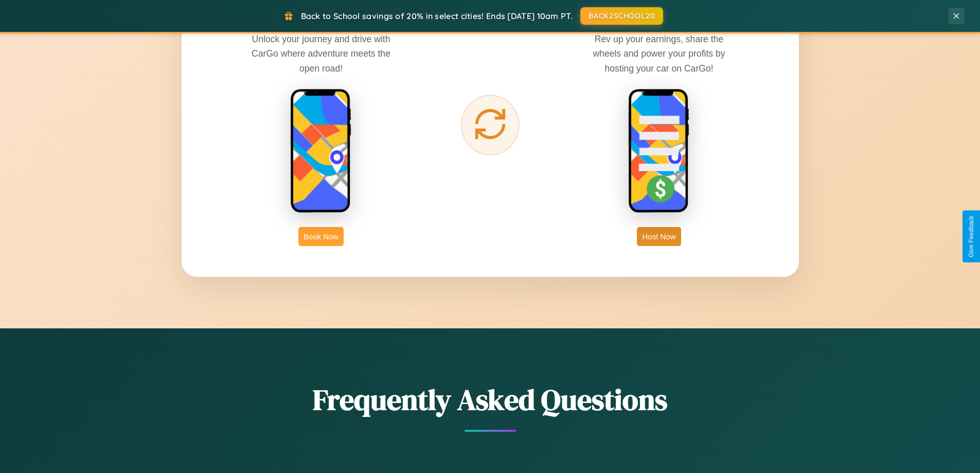 The height and width of the screenshot is (473, 980). Describe the element at coordinates (321, 53) in the screenshot. I see `p: Unlock your journey and drive with CarGo where adventure meets the open road!` at that location.